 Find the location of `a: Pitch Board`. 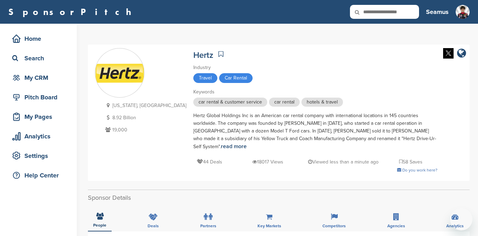

a: Pitch Board is located at coordinates (38, 97).